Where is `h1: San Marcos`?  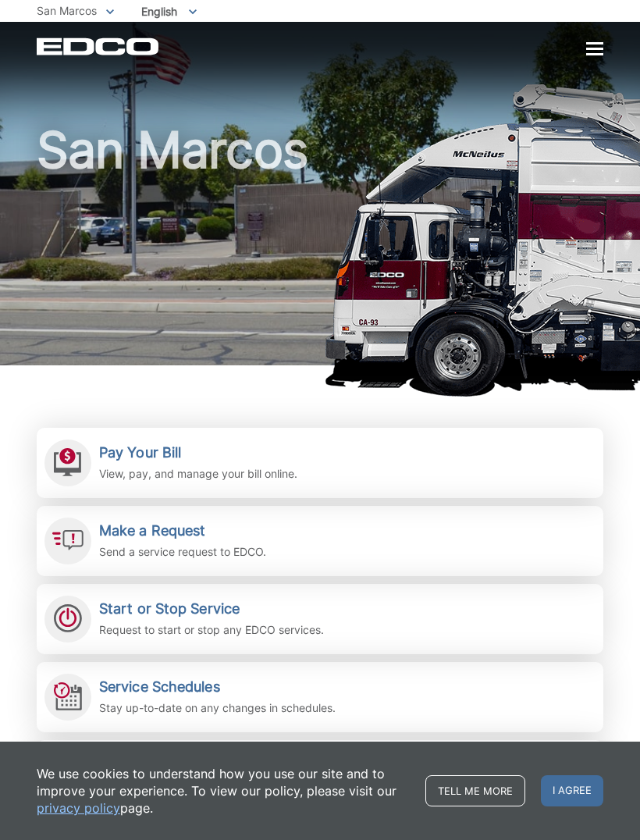
h1: San Marcos is located at coordinates (320, 248).